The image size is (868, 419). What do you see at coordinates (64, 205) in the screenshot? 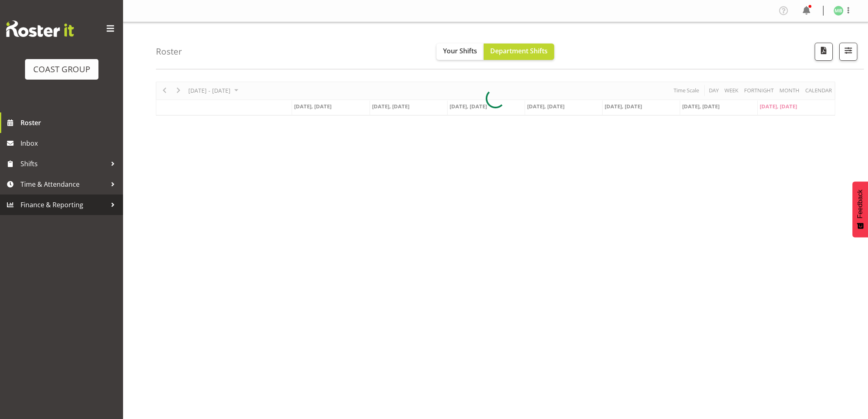
I see `span: Finance & Reporting` at bounding box center [64, 205].